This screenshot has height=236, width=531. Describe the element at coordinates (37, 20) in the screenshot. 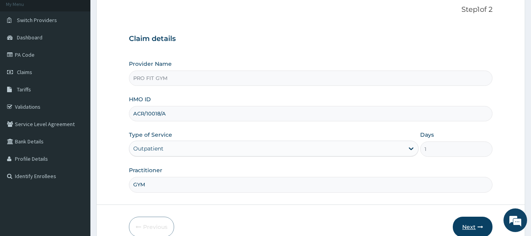

I see `span: Switch Providers` at that location.